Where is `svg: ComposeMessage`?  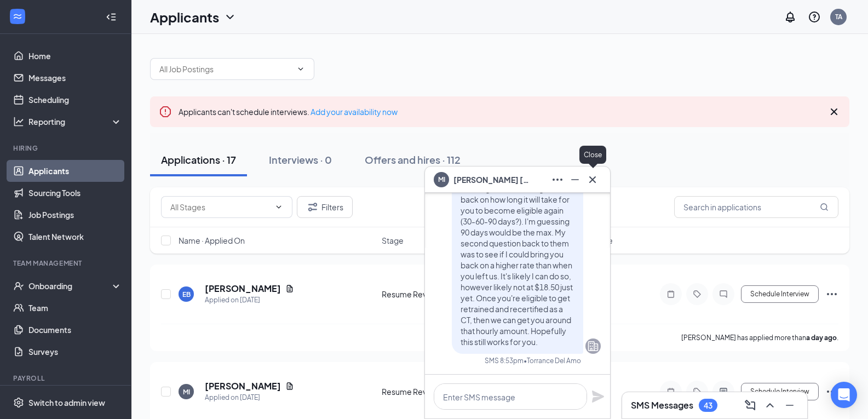
svg: ComposeMessage is located at coordinates (750, 405).